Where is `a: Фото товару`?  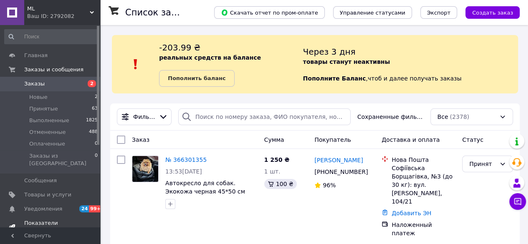
a: Фото товару is located at coordinates (145, 169).